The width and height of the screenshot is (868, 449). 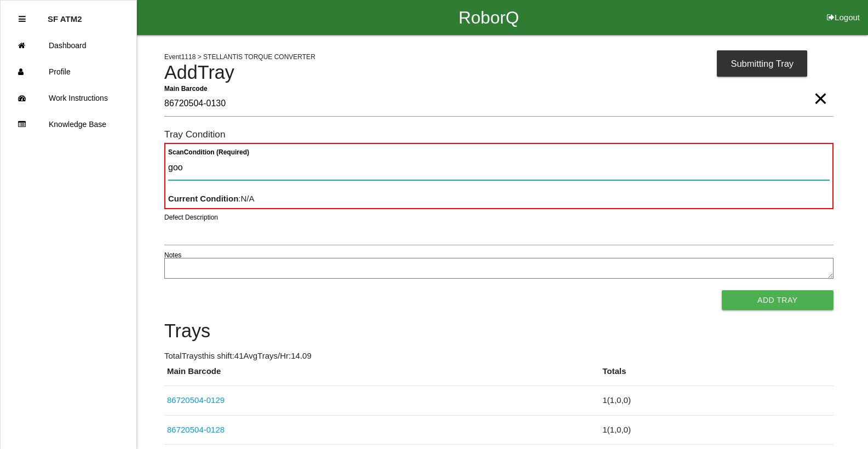 I want to click on button: Add Tray, so click(x=777, y=300).